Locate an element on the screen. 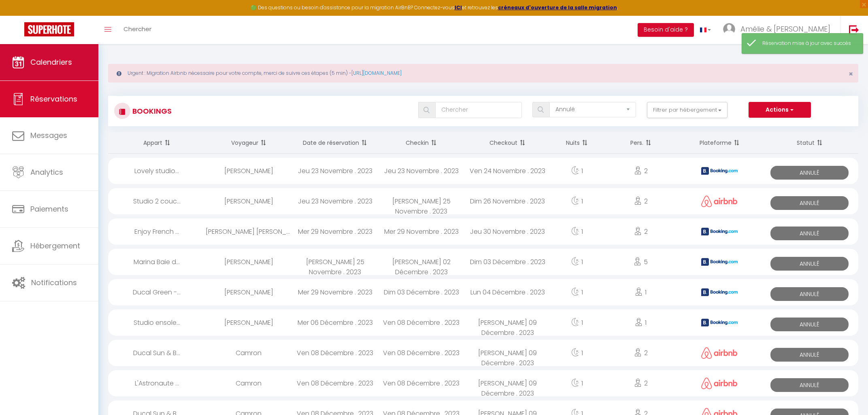 The width and height of the screenshot is (868, 415). th: Sort by guest is located at coordinates (248, 143).